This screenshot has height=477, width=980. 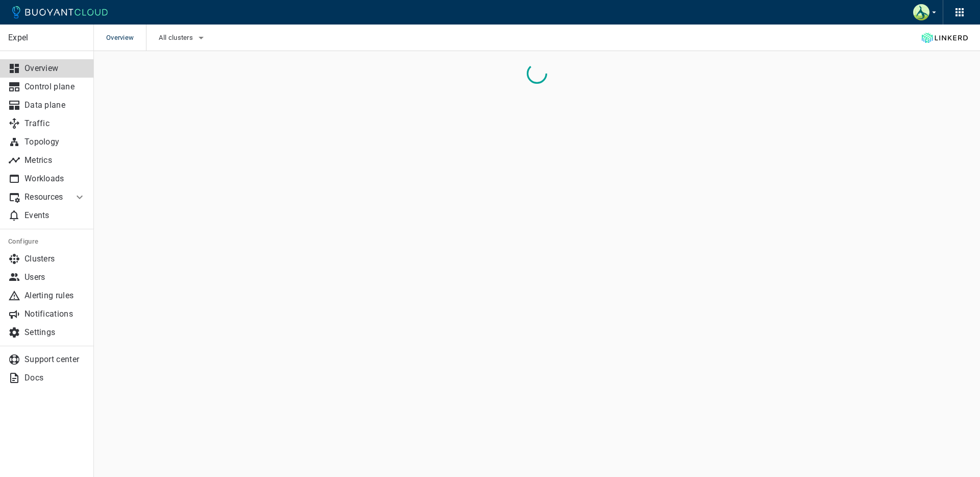 I want to click on h5: Configure, so click(x=47, y=242).